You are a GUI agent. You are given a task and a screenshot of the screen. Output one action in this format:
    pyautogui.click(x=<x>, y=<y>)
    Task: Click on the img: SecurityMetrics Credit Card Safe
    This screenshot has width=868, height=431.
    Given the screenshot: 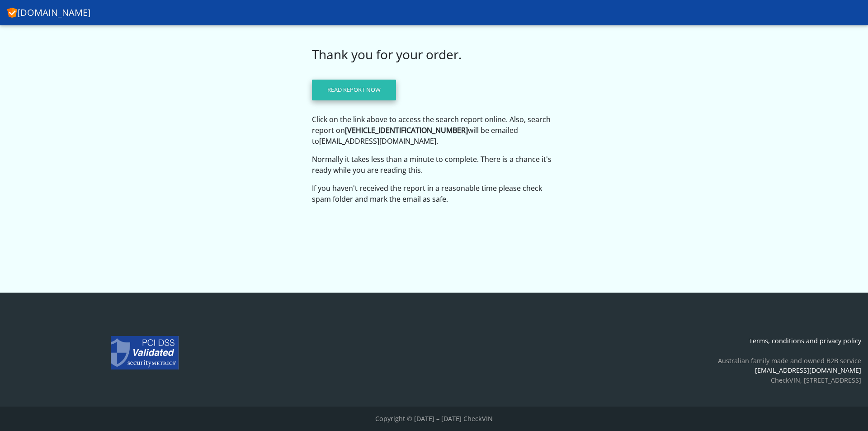 What is the action you would take?
    pyautogui.click(x=145, y=353)
    